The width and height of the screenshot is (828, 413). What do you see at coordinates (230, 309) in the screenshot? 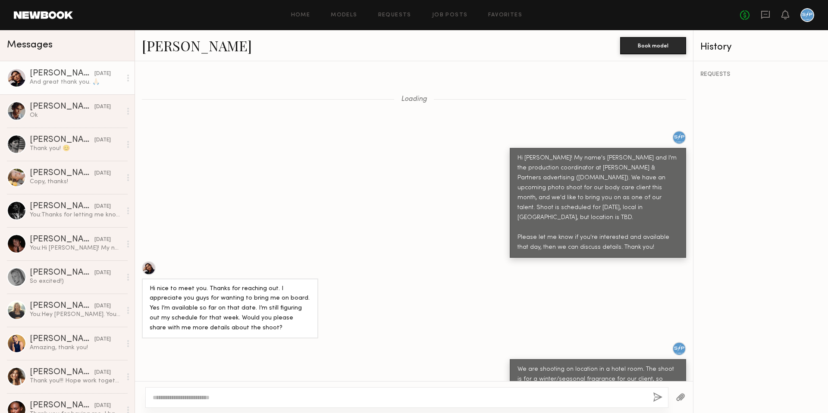
I see `div: Hi nice to meet you. Thanks for reaching out. I appreciate you guys for wanting to bring me on bo...` at bounding box center [230, 309].